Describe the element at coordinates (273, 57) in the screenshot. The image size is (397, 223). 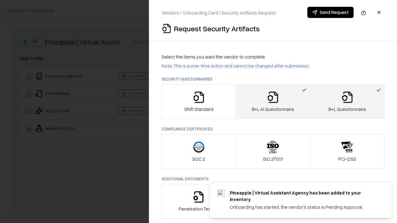
I see `p: Select the items you want the vendor to complete:` at that location.